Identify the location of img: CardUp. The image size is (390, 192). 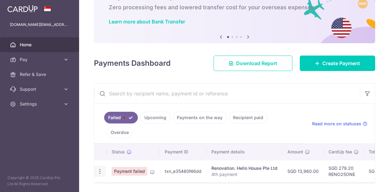
(23, 9).